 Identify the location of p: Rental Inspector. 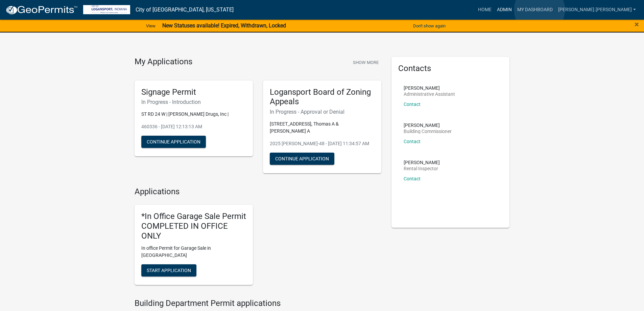
(421, 168).